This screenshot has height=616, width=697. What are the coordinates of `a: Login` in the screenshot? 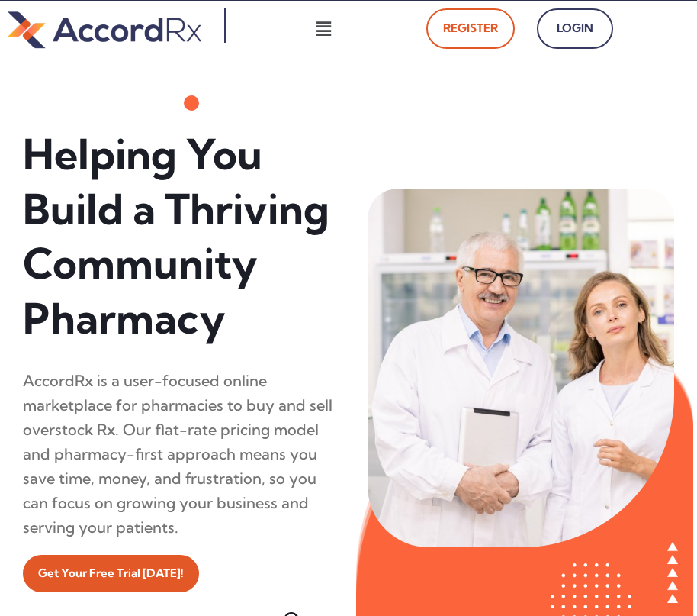 It's located at (575, 28).